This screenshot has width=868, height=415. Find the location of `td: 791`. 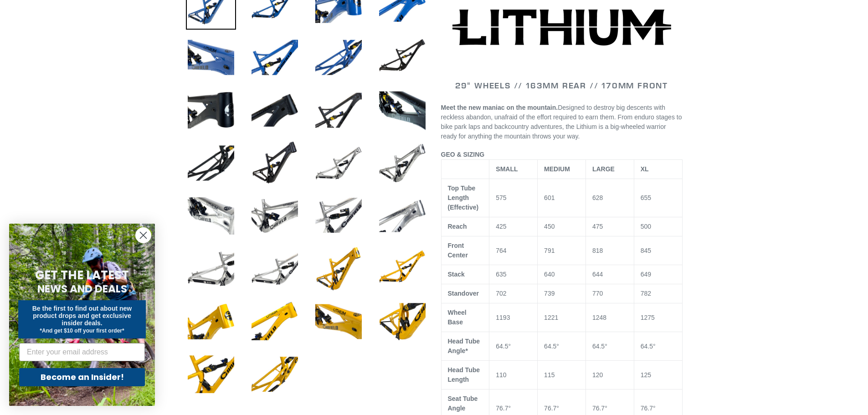

td: 791 is located at coordinates (561, 250).